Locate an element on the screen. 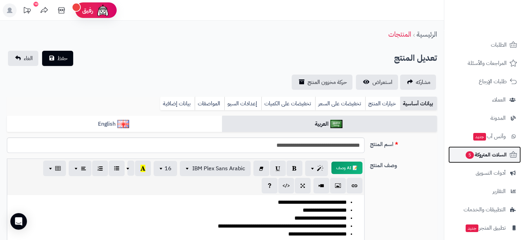  a: إعدادات السيو is located at coordinates (243, 103).